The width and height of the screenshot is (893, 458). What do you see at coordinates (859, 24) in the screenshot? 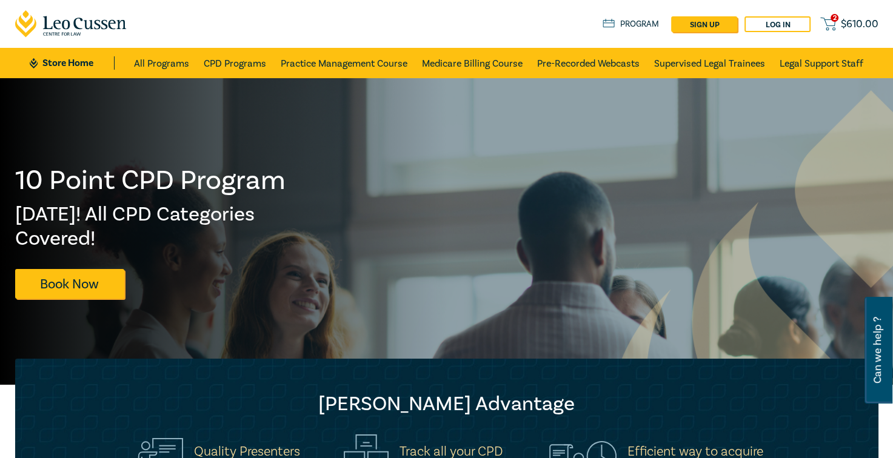
I see `span: $ 610.00` at bounding box center [859, 24].